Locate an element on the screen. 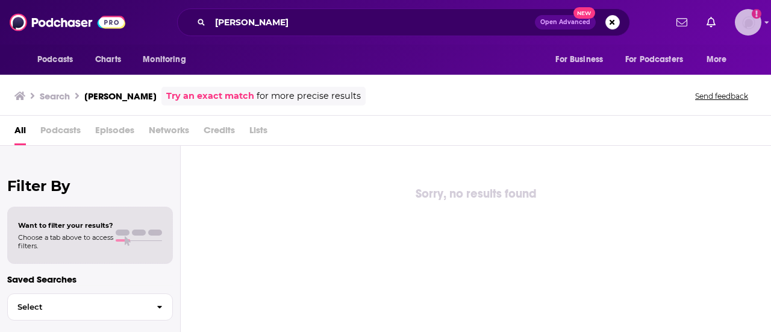 The width and height of the screenshot is (771, 332). span: More is located at coordinates (717, 60).